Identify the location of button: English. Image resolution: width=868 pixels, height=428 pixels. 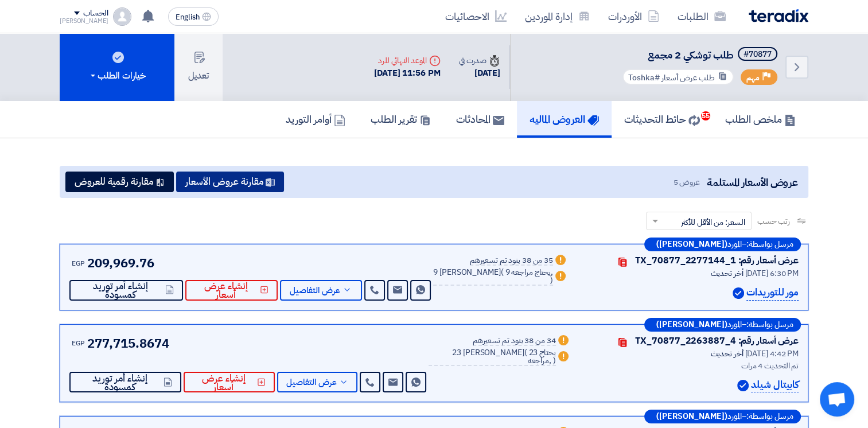
(193, 17).